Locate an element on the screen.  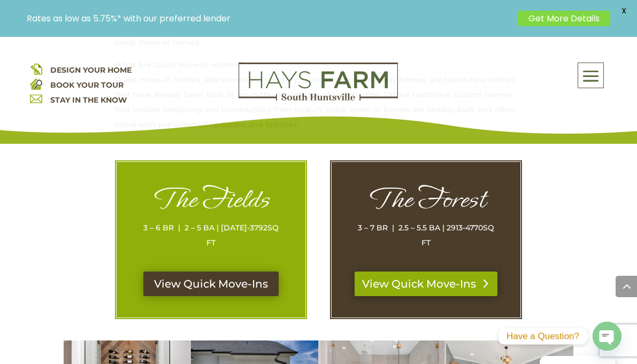
p: Rates as low as 5.75%* with our preferred lender is located at coordinates (269, 18).